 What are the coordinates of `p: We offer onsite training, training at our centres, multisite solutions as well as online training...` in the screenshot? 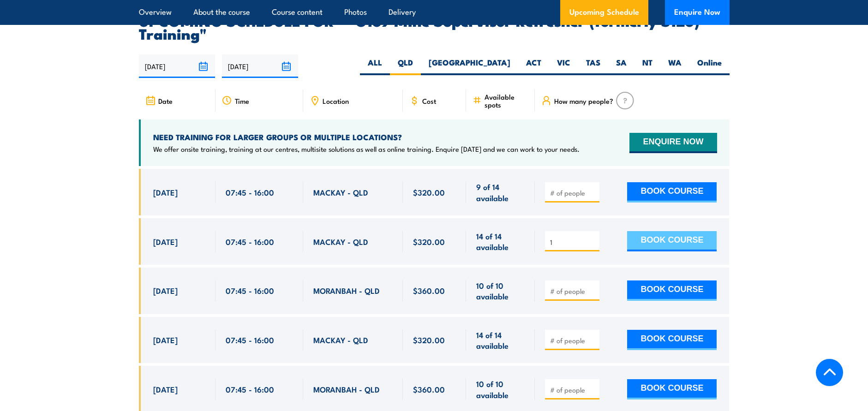 It's located at (367, 149).